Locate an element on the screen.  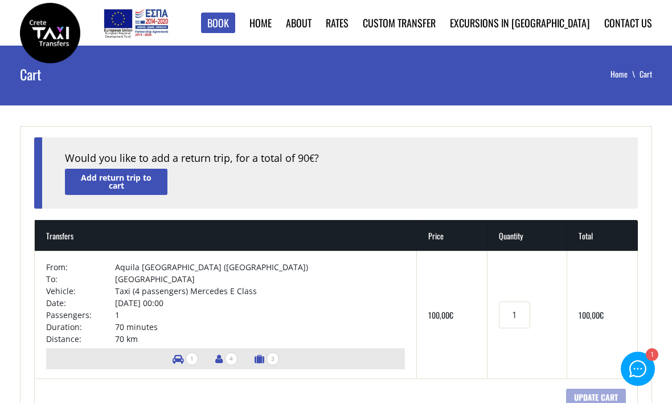
div: Would you like to add a return trip, for a total of 90 ? is located at coordinates (340, 158).